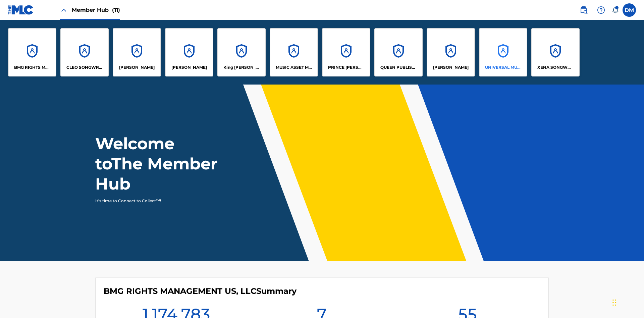 This screenshot has height=318, width=644. What do you see at coordinates (242, 68) in the screenshot?
I see `p: King McTesterson` at bounding box center [242, 68].